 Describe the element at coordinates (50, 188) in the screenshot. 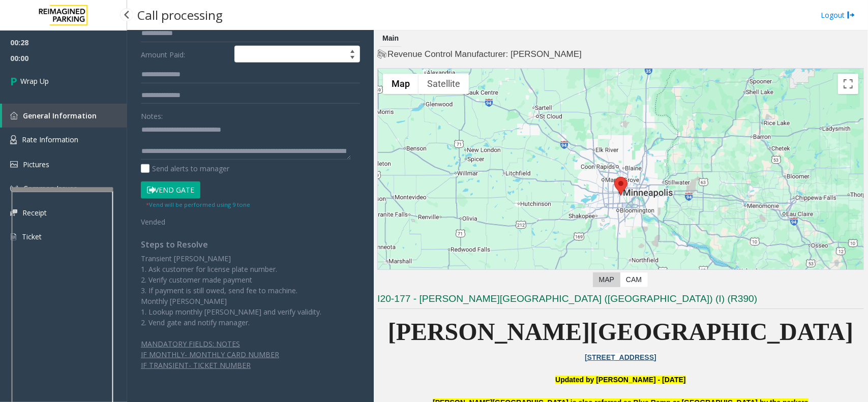

I see `span: Common Issues` at that location.